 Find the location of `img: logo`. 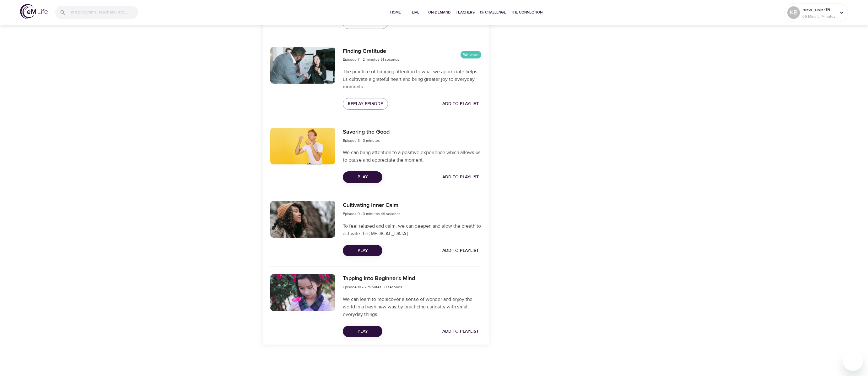

img: logo is located at coordinates (34, 11).